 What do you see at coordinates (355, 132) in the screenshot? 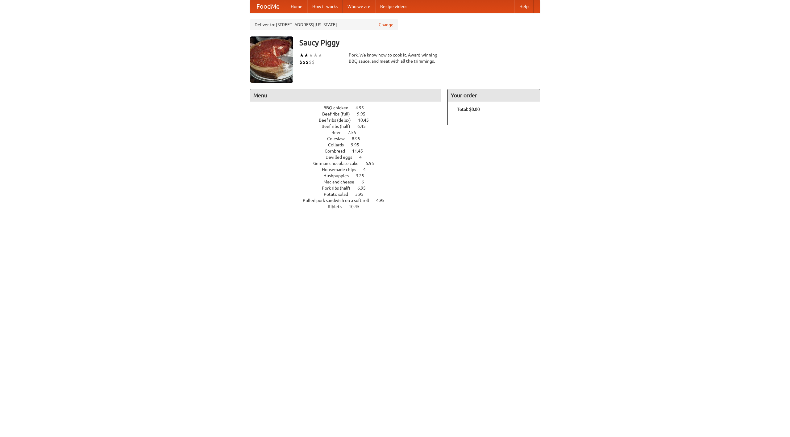
I see `span: 7.55` at bounding box center [355, 132].